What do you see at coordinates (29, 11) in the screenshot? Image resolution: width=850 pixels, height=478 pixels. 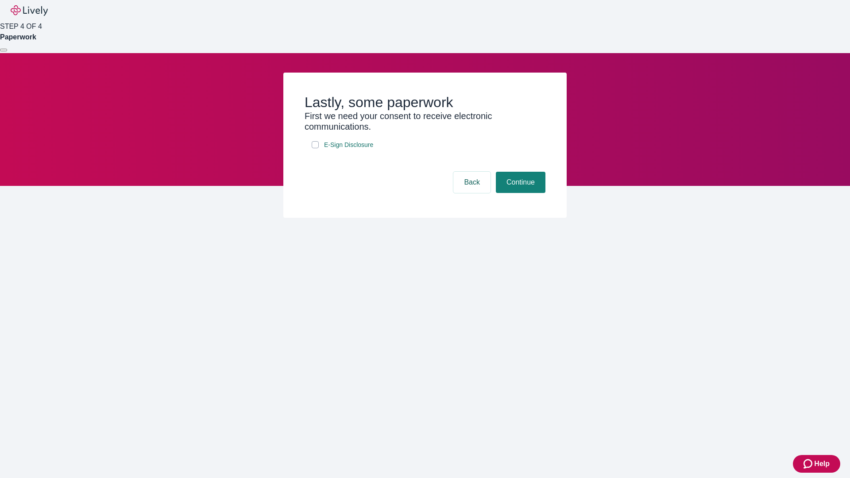 I see `img: Lively` at bounding box center [29, 11].